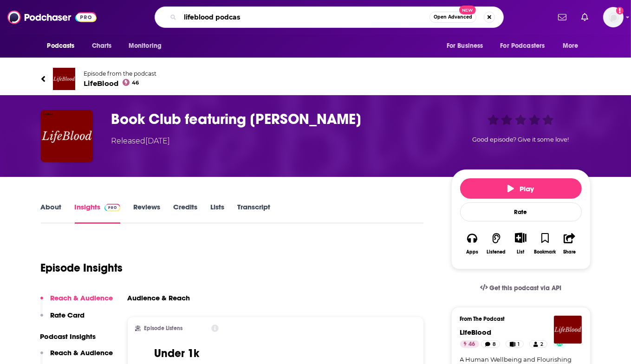 This screenshot has height=364, width=631. What do you see at coordinates (569, 251) in the screenshot?
I see `div: Share` at bounding box center [569, 251].